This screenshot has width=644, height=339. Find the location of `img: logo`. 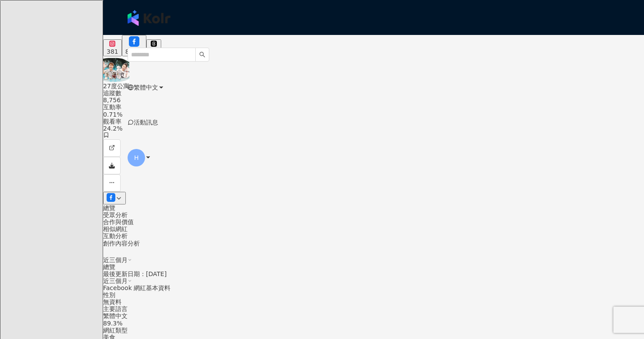

img: logo is located at coordinates (149, 18).